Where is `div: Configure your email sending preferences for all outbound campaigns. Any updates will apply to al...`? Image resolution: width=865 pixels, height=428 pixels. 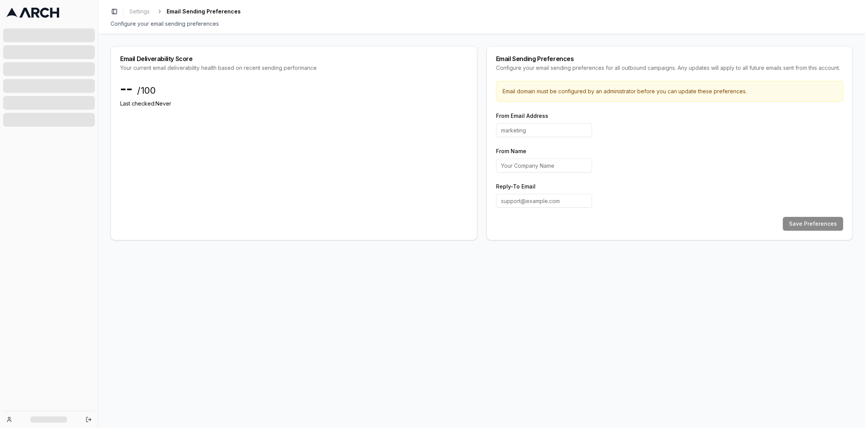 div: Configure your email sending preferences for all outbound campaigns. Any updates will apply to al... is located at coordinates (669, 68).